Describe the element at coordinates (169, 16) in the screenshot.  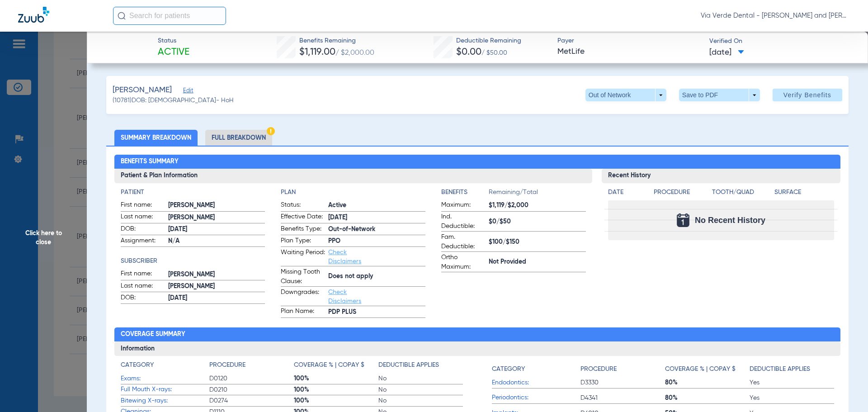
I see `input: Search for patients` at that location.